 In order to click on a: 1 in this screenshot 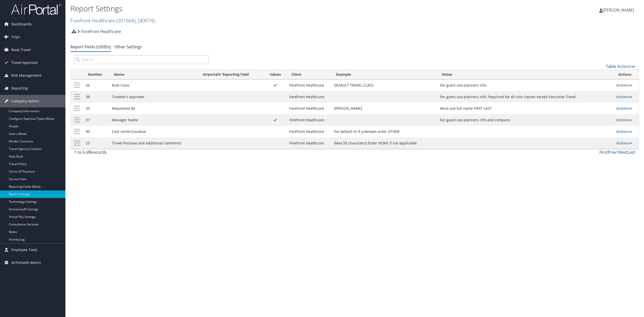, I will do `click(617, 153)`.